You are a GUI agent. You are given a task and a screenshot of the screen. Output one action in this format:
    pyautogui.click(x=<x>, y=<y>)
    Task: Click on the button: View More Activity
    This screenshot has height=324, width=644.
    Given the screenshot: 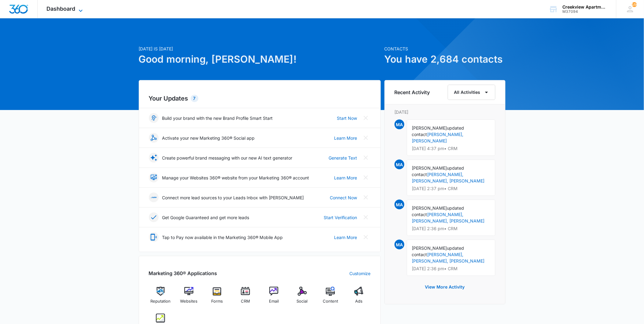 What is the action you would take?
    pyautogui.click(x=445, y=287)
    